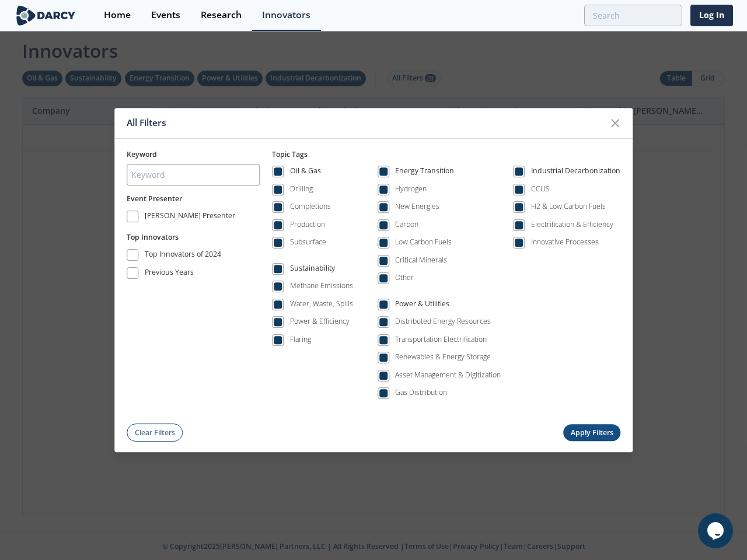 This screenshot has width=747, height=560. I want to click on div: Innovative Processes, so click(565, 243).